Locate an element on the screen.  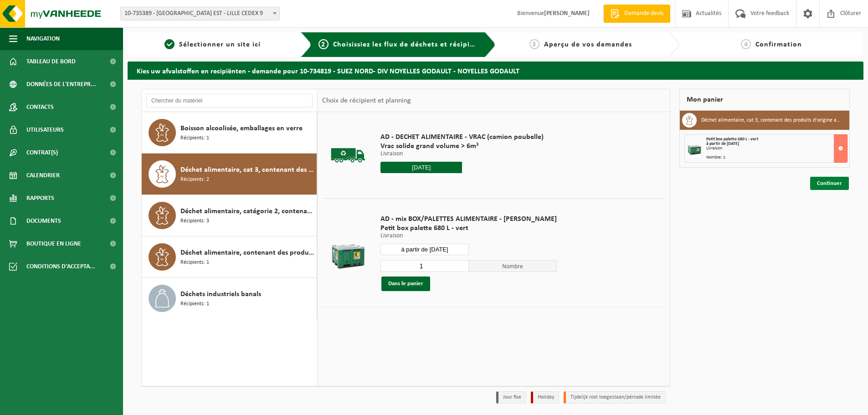
a: Continuer is located at coordinates (829, 183).